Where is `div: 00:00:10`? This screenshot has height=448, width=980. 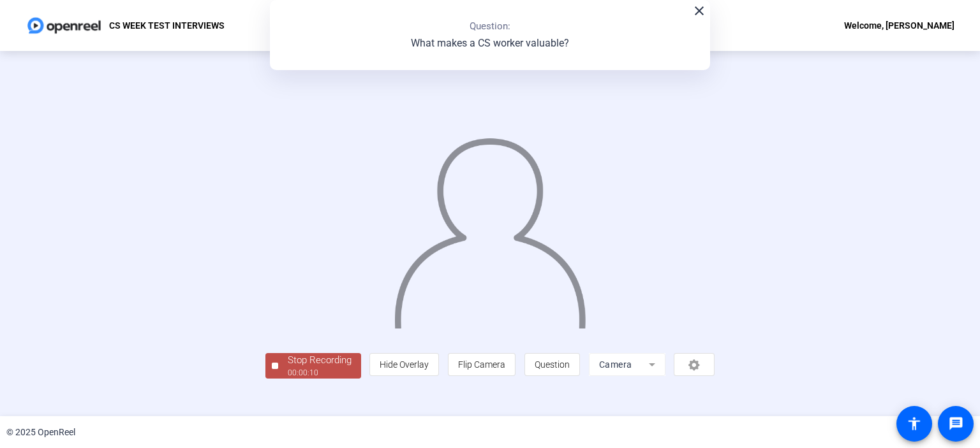 div: 00:00:10 is located at coordinates (320, 373).